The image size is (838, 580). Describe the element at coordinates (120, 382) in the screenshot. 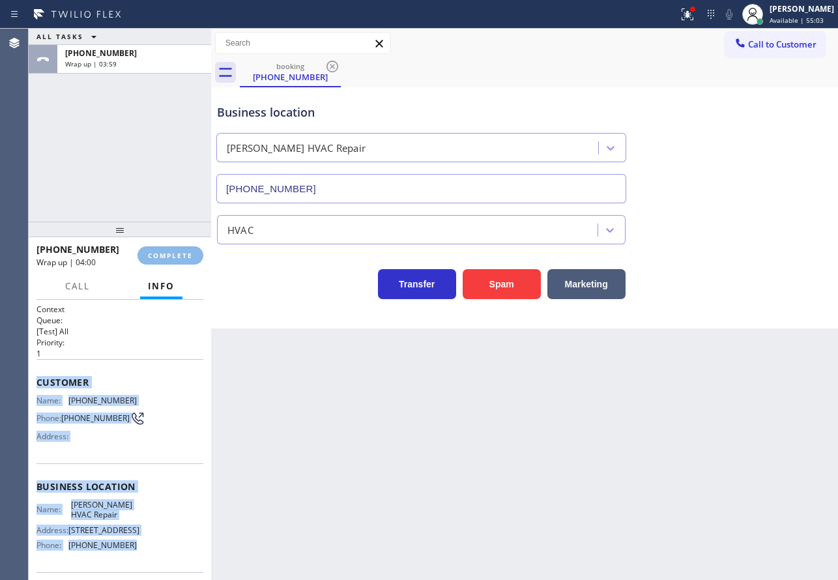

I see `span: Customer` at that location.